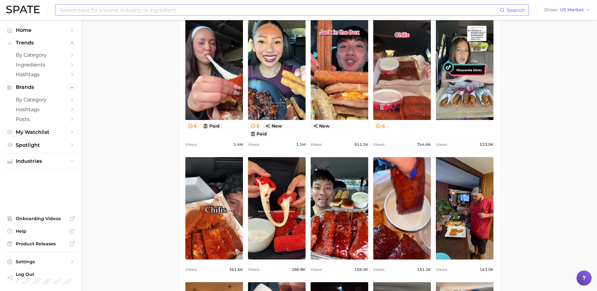  I want to click on span: Brands, so click(41, 87).